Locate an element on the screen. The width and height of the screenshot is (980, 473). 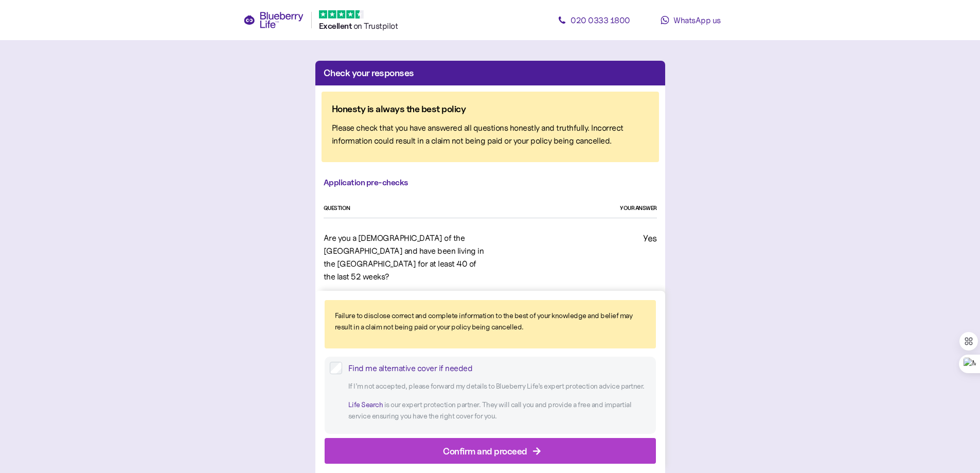
div: Check your responses is located at coordinates (490, 73).